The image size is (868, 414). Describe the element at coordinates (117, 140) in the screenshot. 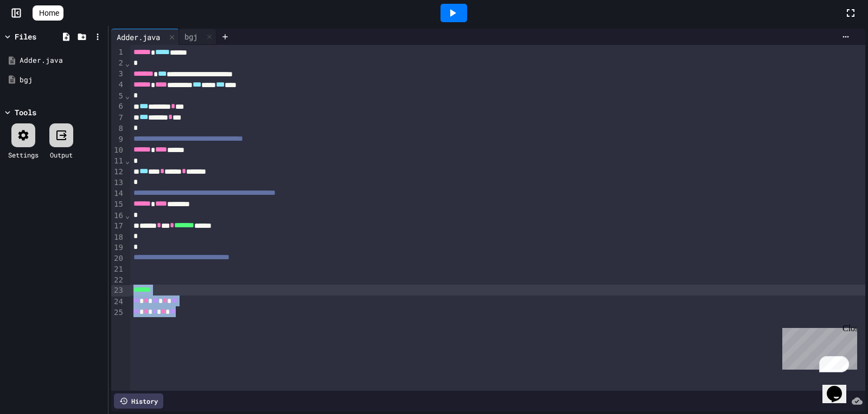

I see `div: 9` at that location.